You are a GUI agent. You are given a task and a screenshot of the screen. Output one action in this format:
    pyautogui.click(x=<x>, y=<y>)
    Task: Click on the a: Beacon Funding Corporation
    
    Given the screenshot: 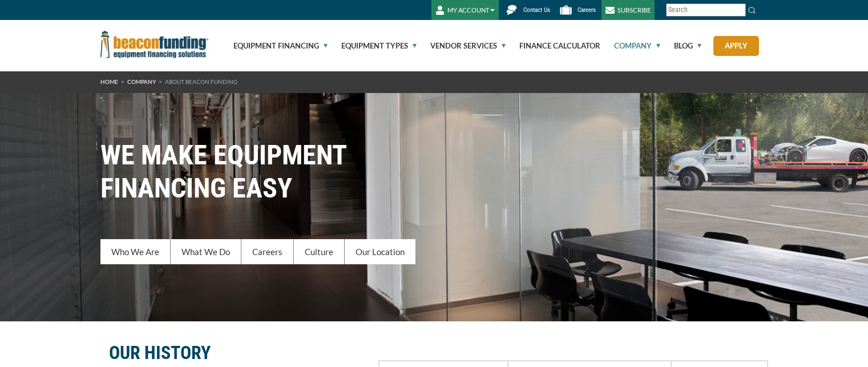 What is the action you would take?
    pyautogui.click(x=155, y=43)
    